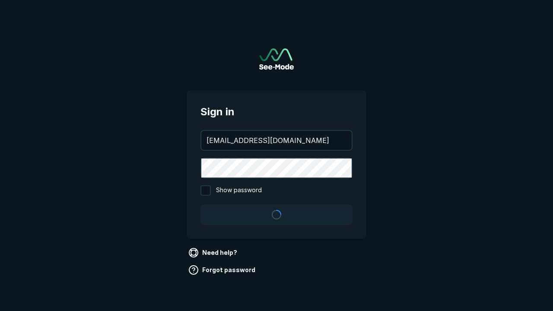 The image size is (553, 311). I want to click on span: Sign in, so click(277, 112).